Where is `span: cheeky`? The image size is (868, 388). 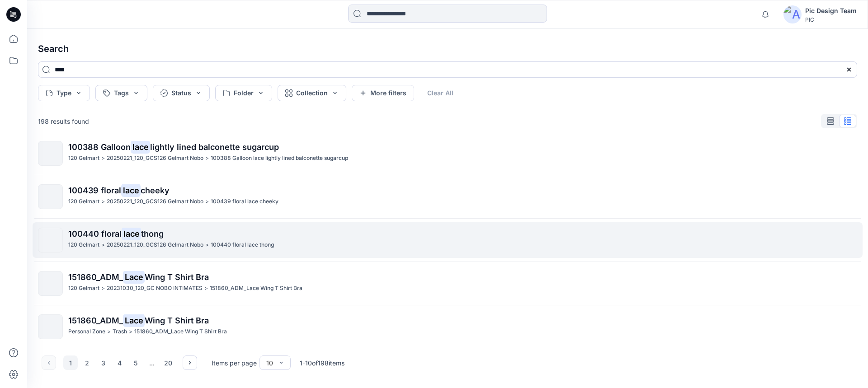 span: cheeky is located at coordinates (155, 190).